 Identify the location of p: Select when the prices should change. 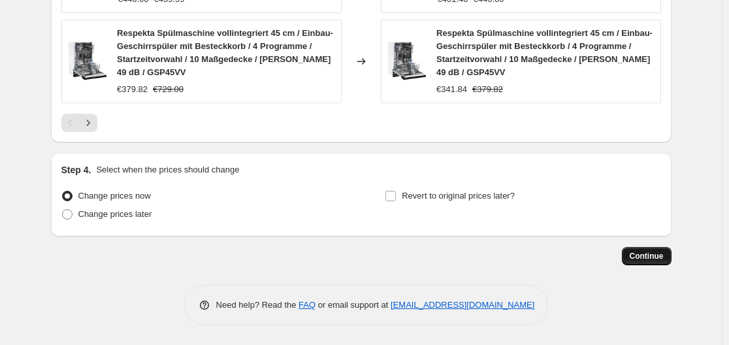
(167, 170).